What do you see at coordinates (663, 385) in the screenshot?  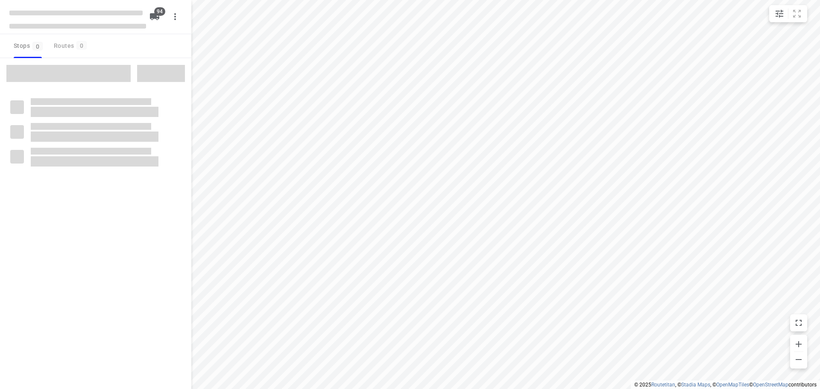 I see `a: Routetitan` at bounding box center [663, 385].